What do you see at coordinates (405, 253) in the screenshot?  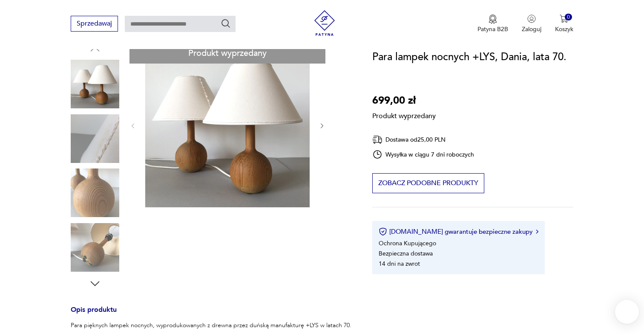 I see `li: Bezpieczna dostawa` at bounding box center [405, 253].